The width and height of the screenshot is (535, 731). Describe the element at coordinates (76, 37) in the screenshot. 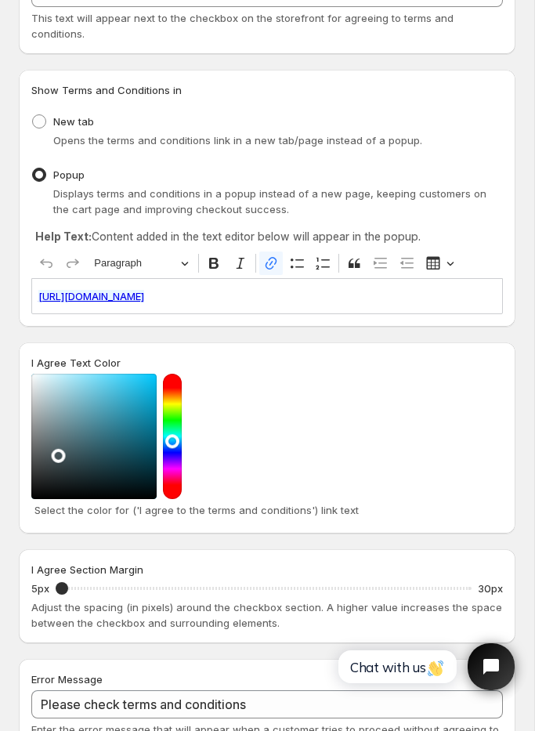

I see `span: Chat with us` at that location.